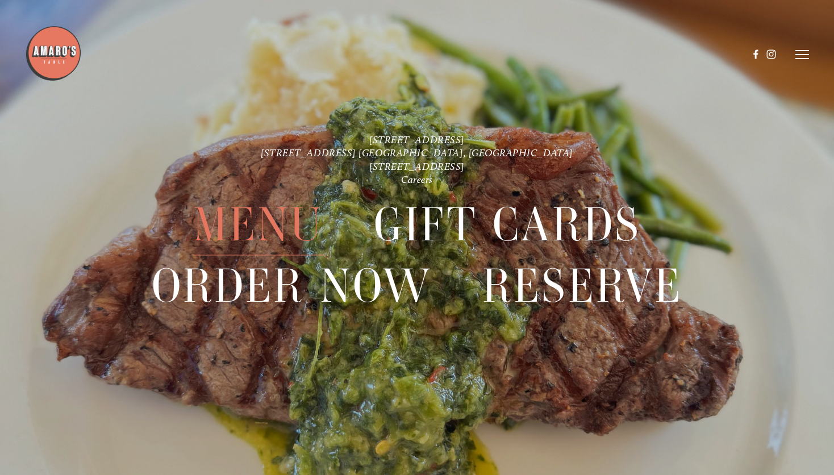  I want to click on a: Order Now, so click(292, 286).